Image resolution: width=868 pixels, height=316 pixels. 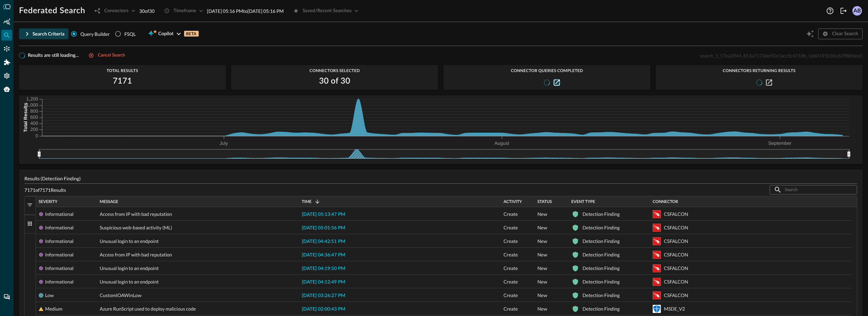 What do you see at coordinates (34, 124) in the screenshot?
I see `tspan: 400` at bounding box center [34, 124].